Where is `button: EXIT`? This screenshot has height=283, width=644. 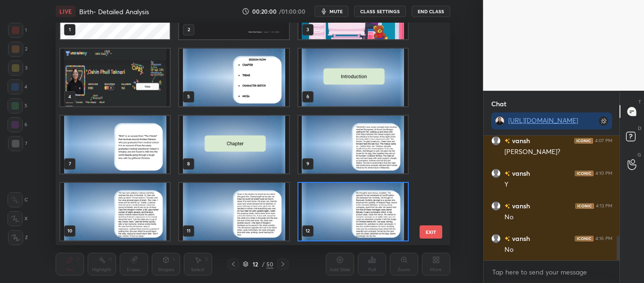
button: EXIT is located at coordinates (431, 232).